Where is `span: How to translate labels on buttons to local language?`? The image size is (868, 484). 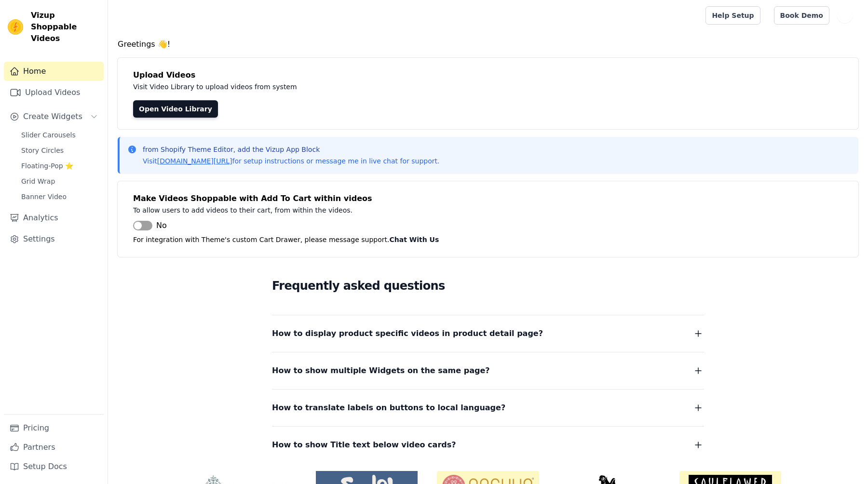 span: How to translate labels on buttons to local language? is located at coordinates (388, 408).